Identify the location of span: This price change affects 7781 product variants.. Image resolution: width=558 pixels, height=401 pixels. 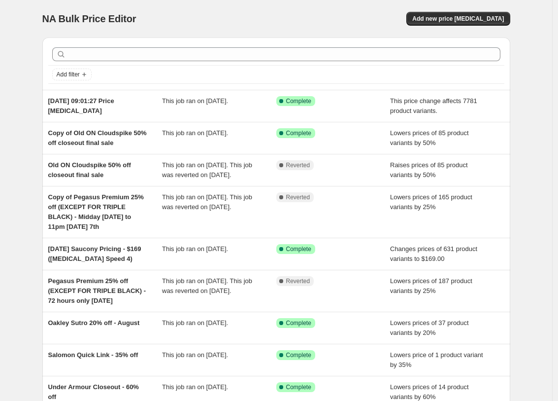
(434, 105).